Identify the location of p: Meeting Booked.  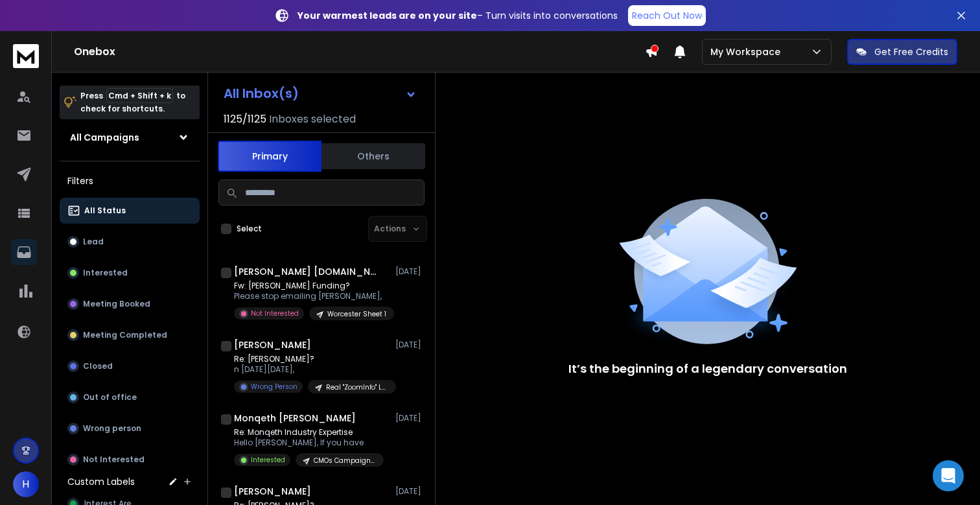
(117, 304).